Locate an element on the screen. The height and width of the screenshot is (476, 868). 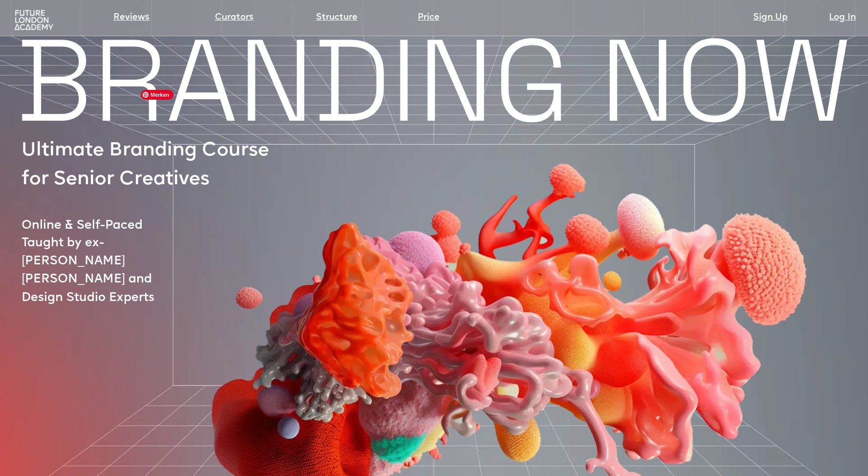
span: Merken is located at coordinates (157, 94).